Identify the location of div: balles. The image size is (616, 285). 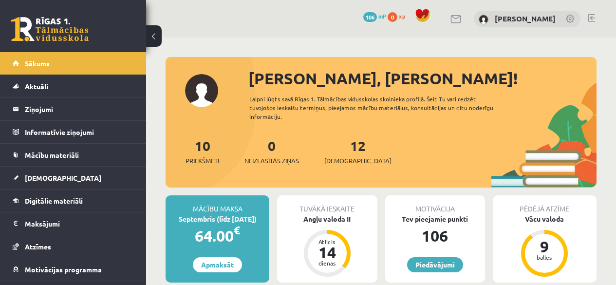
(545, 257).